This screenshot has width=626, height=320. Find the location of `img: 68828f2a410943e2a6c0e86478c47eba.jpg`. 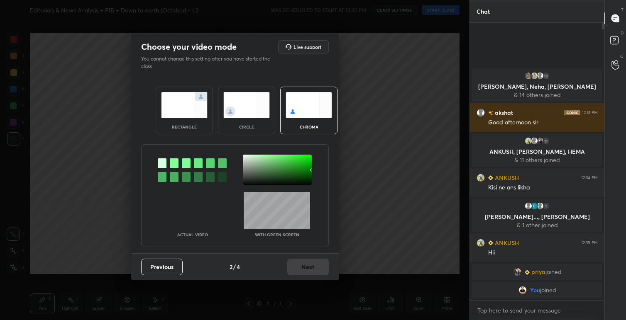

img: 68828f2a410943e2a6c0e86478c47eba.jpg is located at coordinates (522, 290).